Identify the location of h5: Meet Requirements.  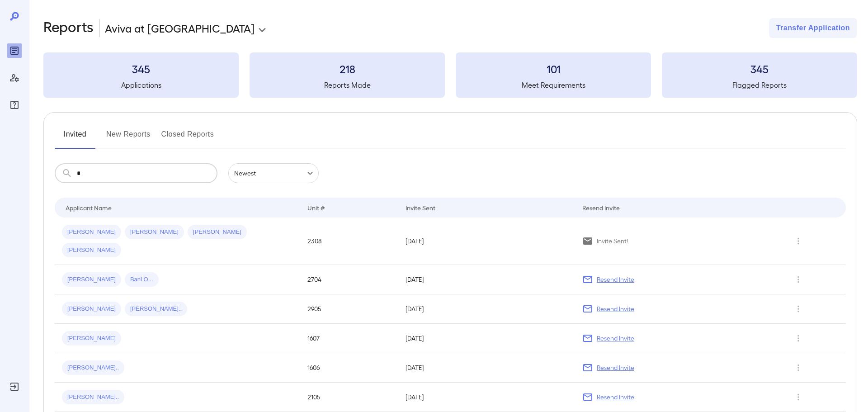
(554, 85).